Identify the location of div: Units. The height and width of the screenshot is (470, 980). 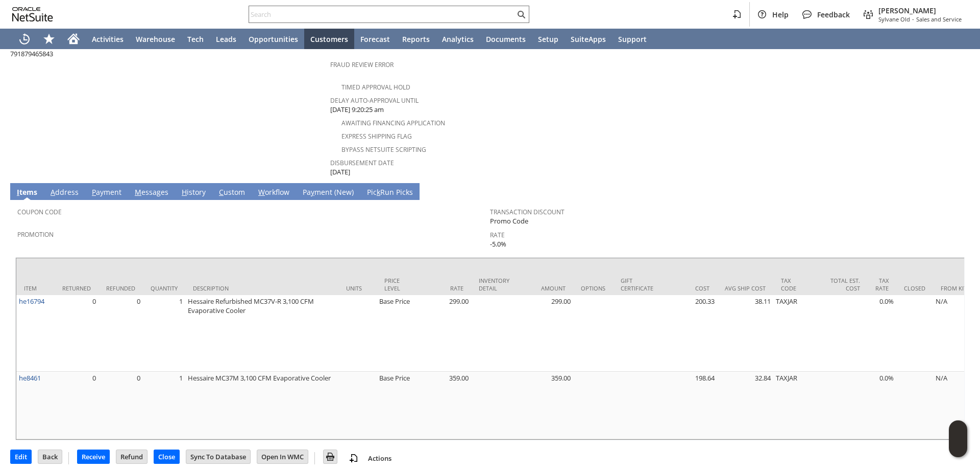
(358, 287).